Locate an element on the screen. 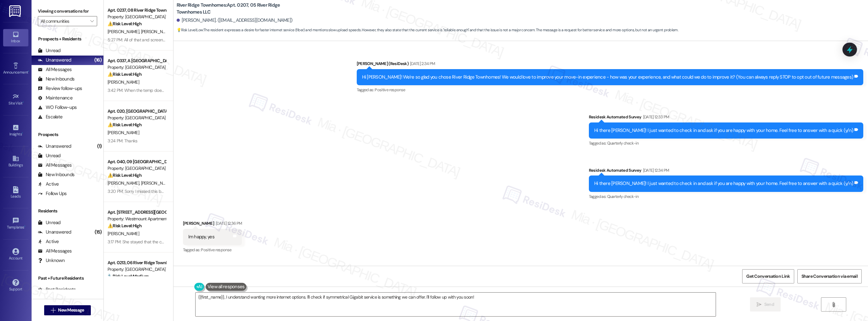 The image size is (868, 321). strong: 💡 Risk Level: Low is located at coordinates (189, 30).